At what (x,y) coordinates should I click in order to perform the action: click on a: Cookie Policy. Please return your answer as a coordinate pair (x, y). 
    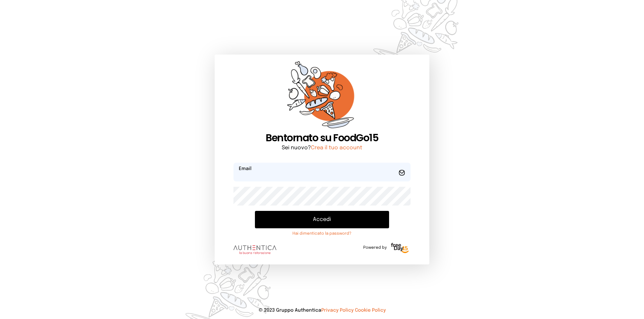
    Looking at the image, I should click on (370, 311).